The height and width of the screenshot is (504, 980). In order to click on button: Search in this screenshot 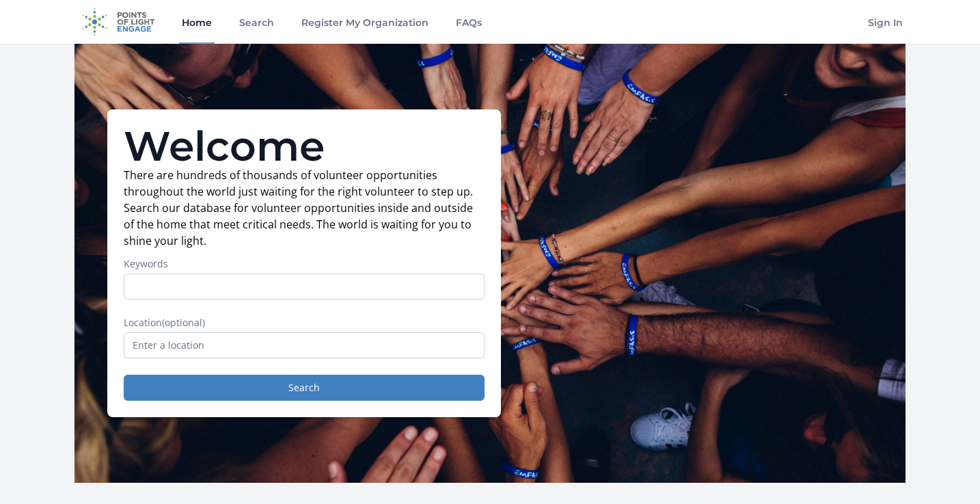, I will do `click(304, 387)`.